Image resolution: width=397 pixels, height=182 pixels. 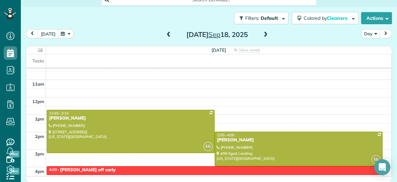 I want to click on span: 12:45 - 3:15, so click(x=59, y=113).